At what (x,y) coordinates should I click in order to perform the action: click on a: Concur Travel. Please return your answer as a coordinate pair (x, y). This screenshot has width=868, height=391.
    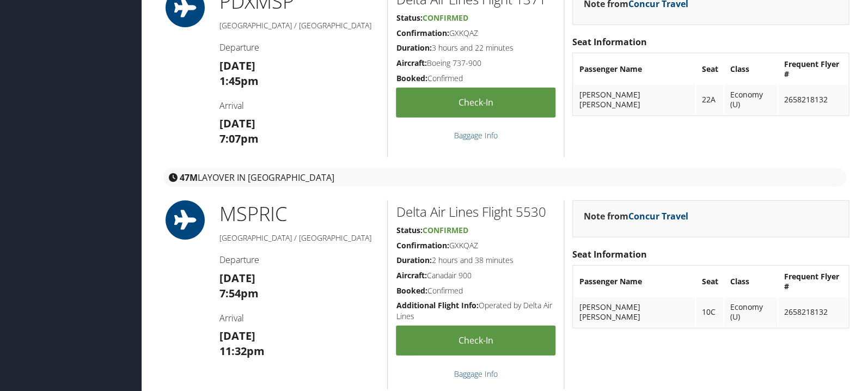
    Looking at the image, I should click on (658, 216).